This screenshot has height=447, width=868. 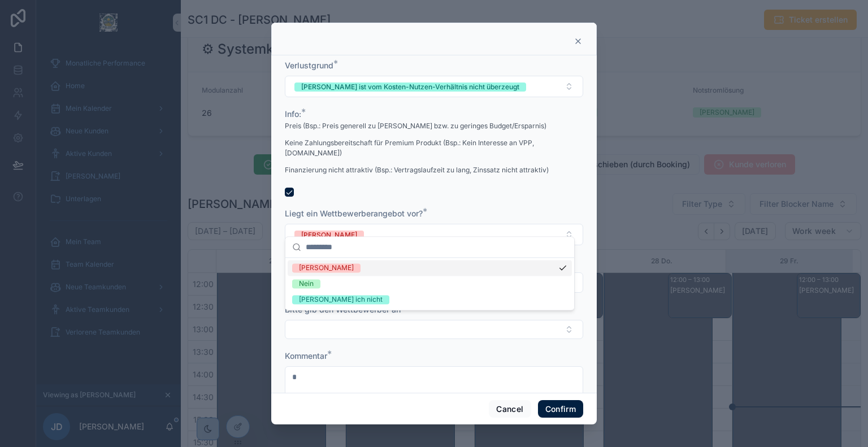 I want to click on p: Finanzierung nicht attraktiv (Bsp.: Vertragslaufzeit zu lang, Zinssatz nicht attraktiv), so click(x=434, y=170).